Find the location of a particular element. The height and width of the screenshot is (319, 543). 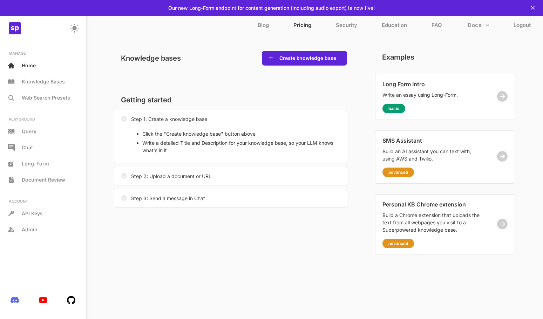

p: Our new Long-Form endpoint for content generation (including audio export) is now live! is located at coordinates (271, 8).